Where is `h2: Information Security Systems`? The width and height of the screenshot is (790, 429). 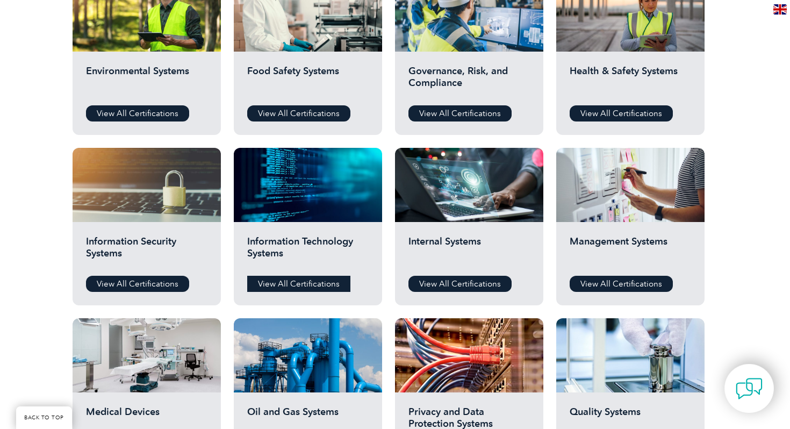 h2: Information Security Systems is located at coordinates (147, 252).